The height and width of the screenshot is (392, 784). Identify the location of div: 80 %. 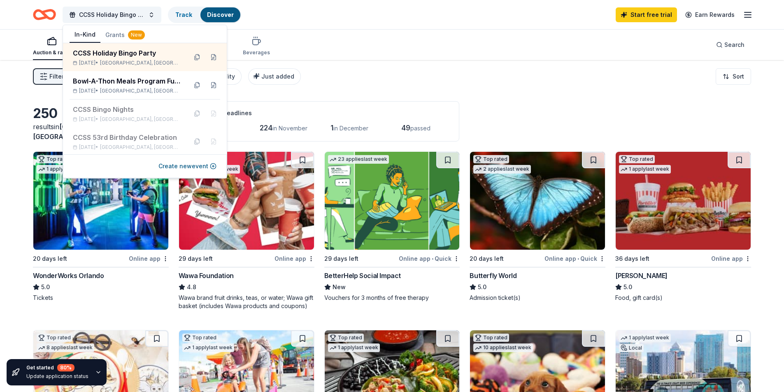
(66, 368).